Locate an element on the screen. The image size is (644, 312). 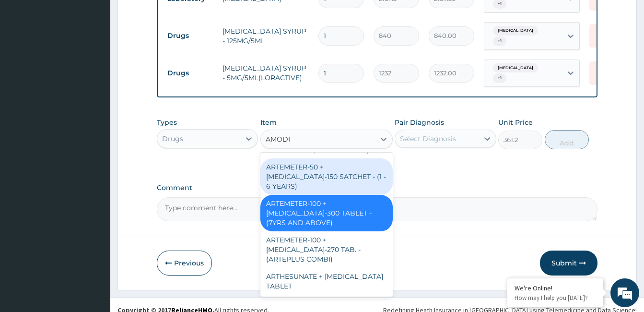
button: Add is located at coordinates (567, 140).